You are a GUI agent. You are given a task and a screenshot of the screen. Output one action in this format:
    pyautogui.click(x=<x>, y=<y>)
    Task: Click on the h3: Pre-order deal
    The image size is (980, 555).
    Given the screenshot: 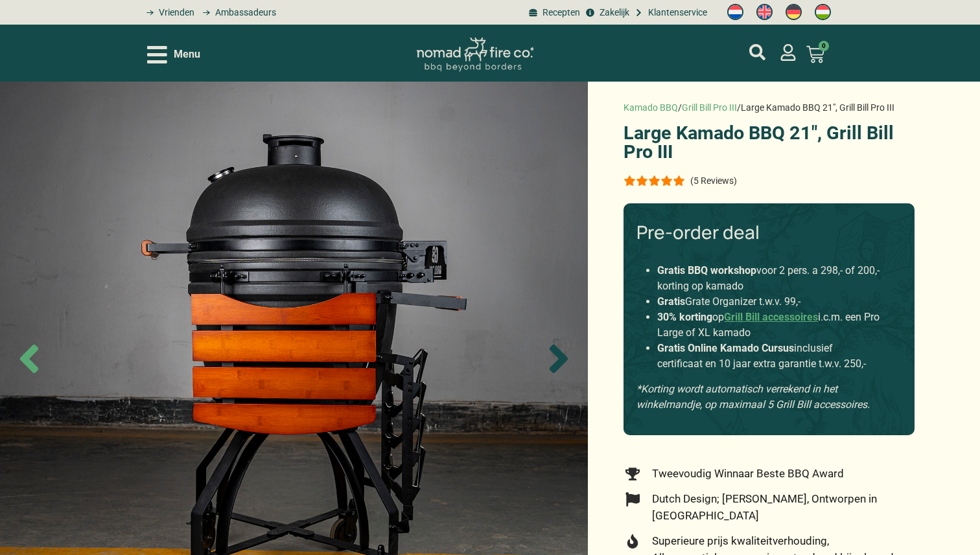 What is the action you would take?
    pyautogui.click(x=769, y=232)
    